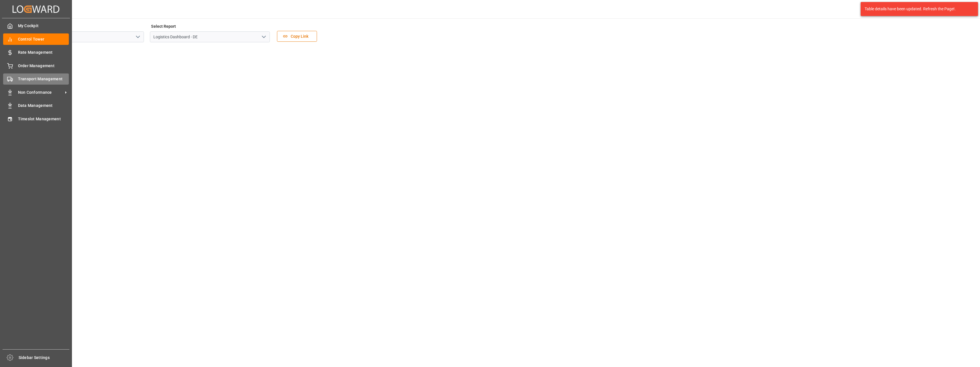 This screenshot has width=980, height=367. Describe the element at coordinates (36, 52) in the screenshot. I see `a: Rate Management` at that location.